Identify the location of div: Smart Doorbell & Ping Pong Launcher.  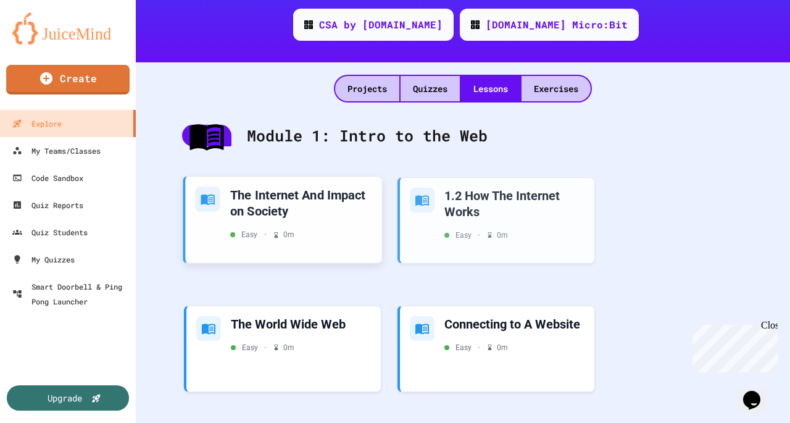
(72, 294).